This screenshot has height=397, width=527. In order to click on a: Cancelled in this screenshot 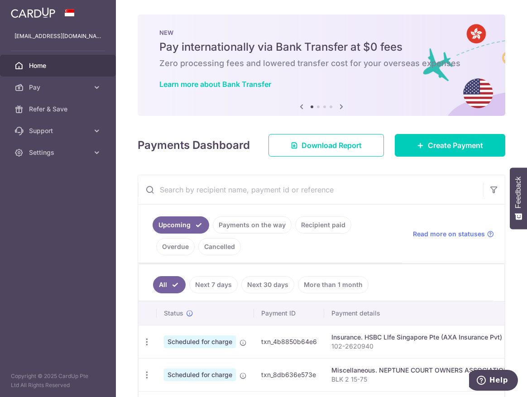, I will do `click(220, 247)`.